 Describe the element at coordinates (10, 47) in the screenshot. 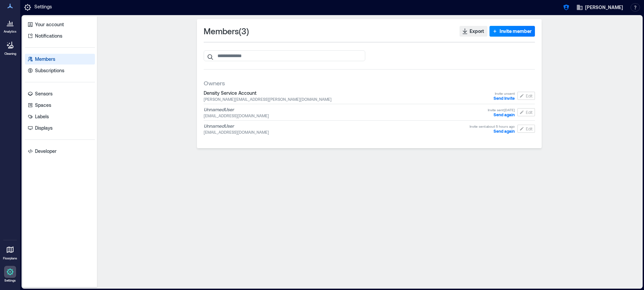

I see `a: Cleaning` at that location.